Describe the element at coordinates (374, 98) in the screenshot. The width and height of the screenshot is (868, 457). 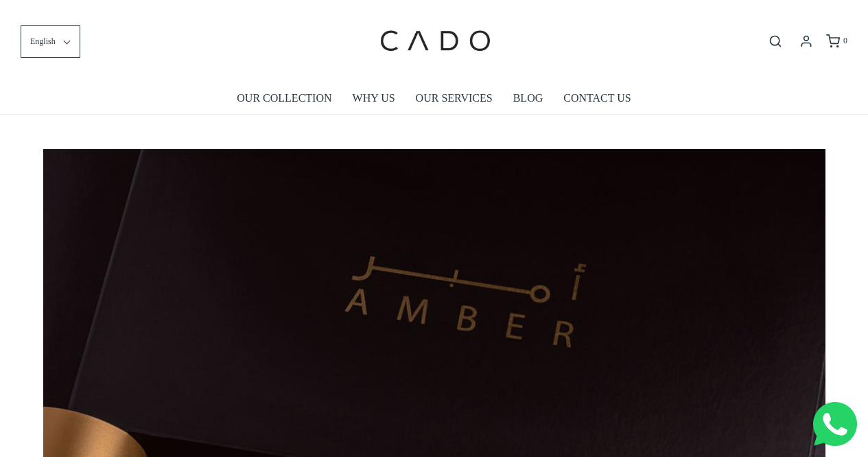
I see `a: WHY US` at that location.